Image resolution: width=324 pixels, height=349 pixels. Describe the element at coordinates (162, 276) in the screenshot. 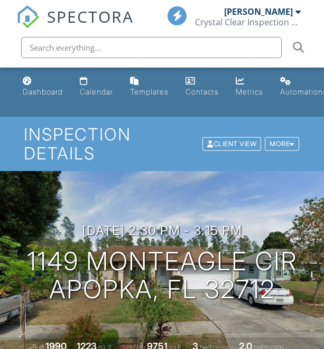

I see `h1: 1149 Monteagle Cir Apopka, FL 32712` at that location.